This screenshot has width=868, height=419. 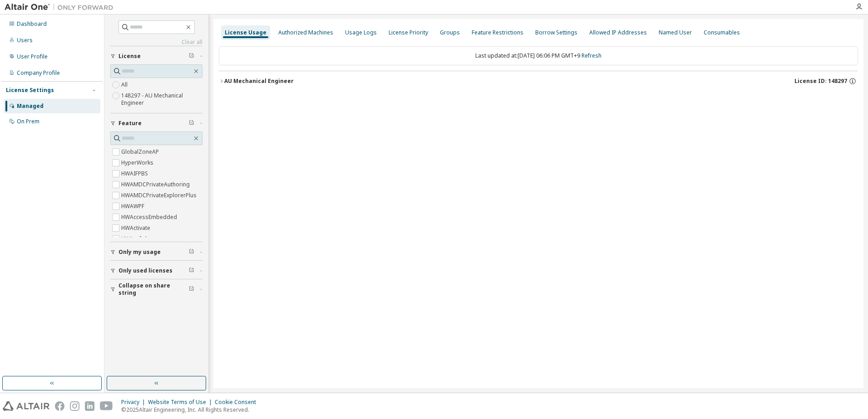 What do you see at coordinates (676, 33) in the screenshot?
I see `div: Named User` at bounding box center [676, 33].